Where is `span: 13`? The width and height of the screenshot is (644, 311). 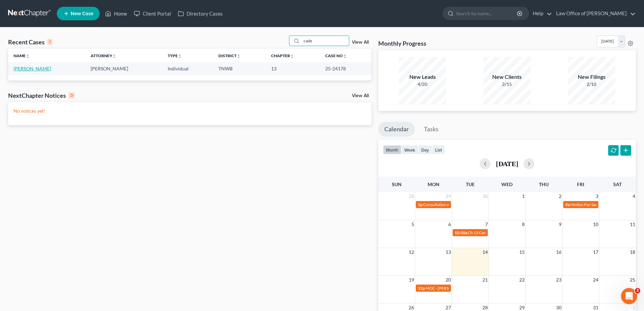
span: 13 is located at coordinates (449, 252).